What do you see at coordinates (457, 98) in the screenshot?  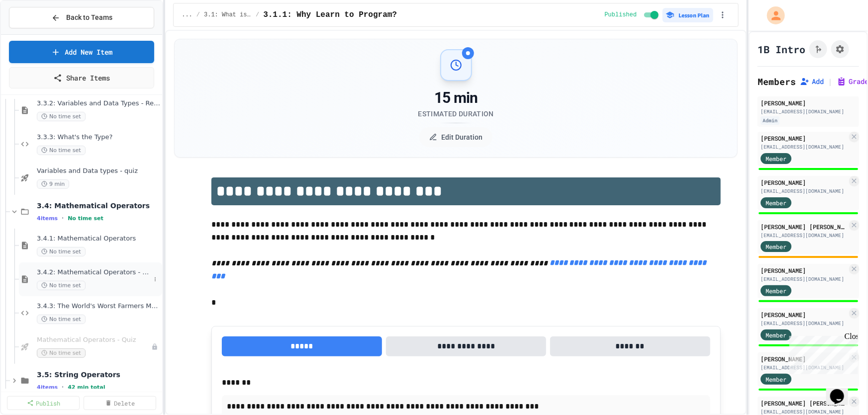 I see `div: 15 min` at bounding box center [457, 98].